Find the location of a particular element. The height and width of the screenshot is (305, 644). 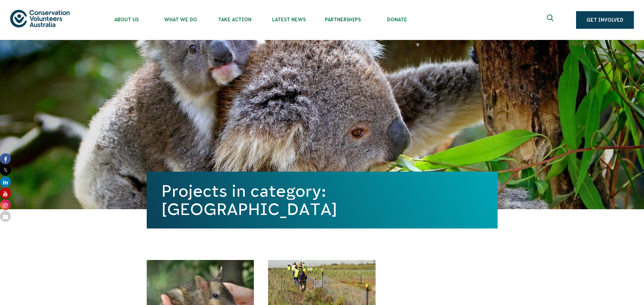

span: About Us is located at coordinates (126, 20).